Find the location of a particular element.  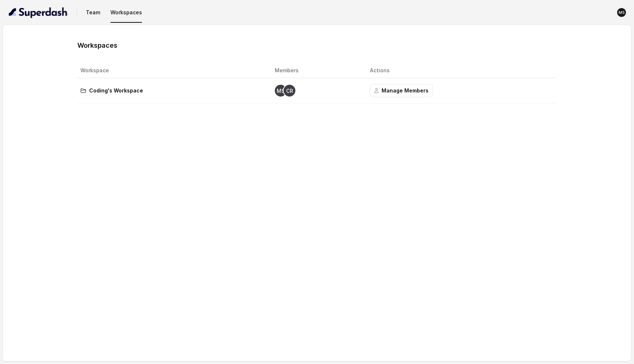

h1: Workspaces is located at coordinates (97, 45).